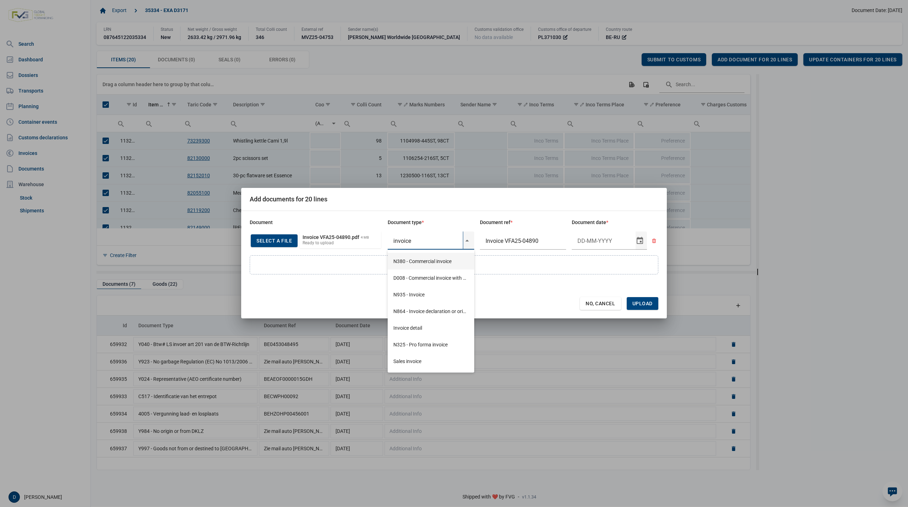 This screenshot has width=908, height=507. What do you see at coordinates (600, 304) in the screenshot?
I see `div: No, Cancel` at bounding box center [600, 304].